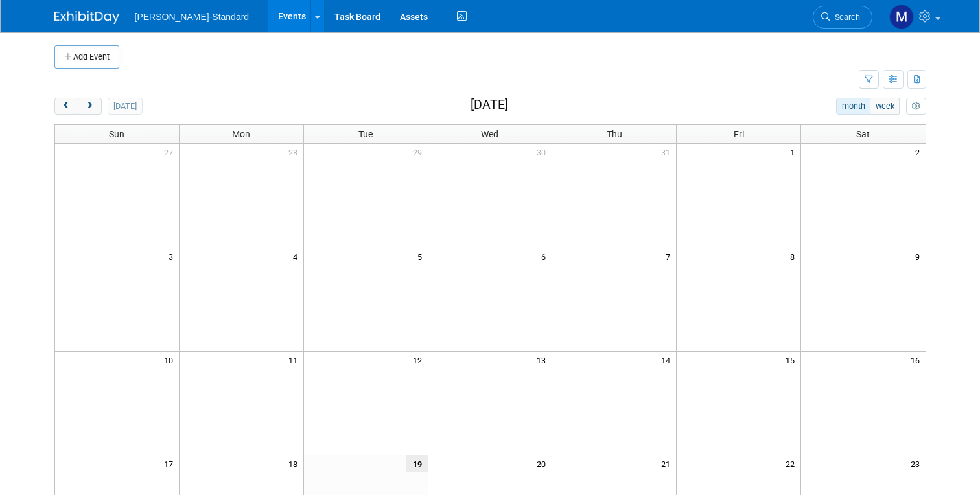  Describe the element at coordinates (884, 106) in the screenshot. I see `button: week` at that location.